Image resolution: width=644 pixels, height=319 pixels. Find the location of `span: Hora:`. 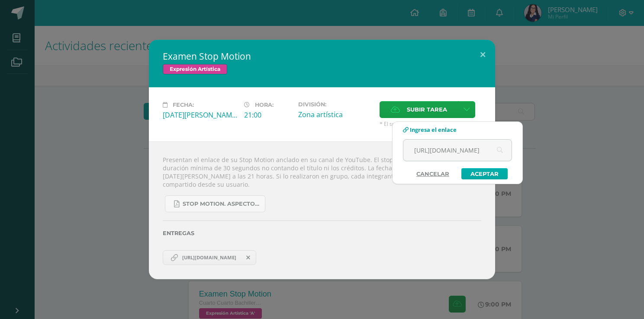

span: Hora: is located at coordinates (264, 105).